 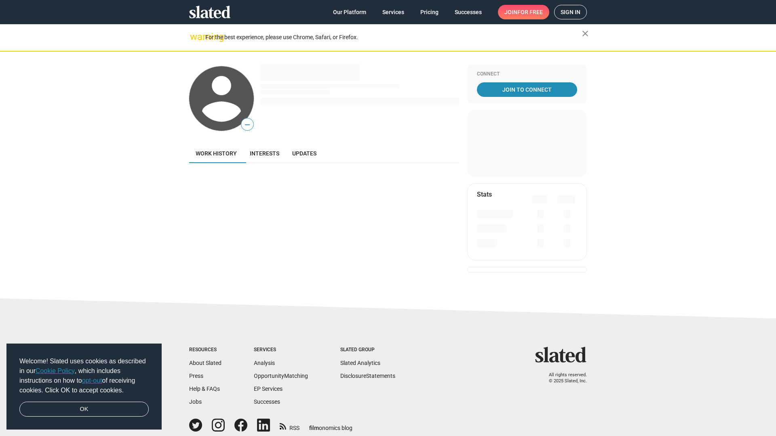 I want to click on span: film, so click(x=314, y=428).